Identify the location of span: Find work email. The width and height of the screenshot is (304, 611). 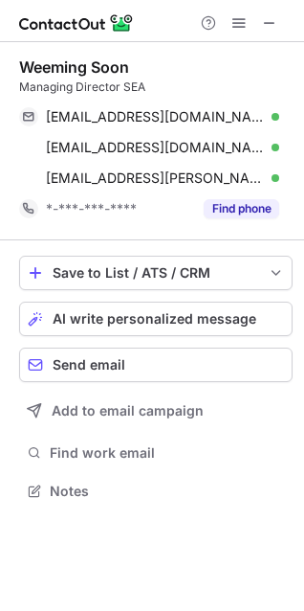
(168, 453).